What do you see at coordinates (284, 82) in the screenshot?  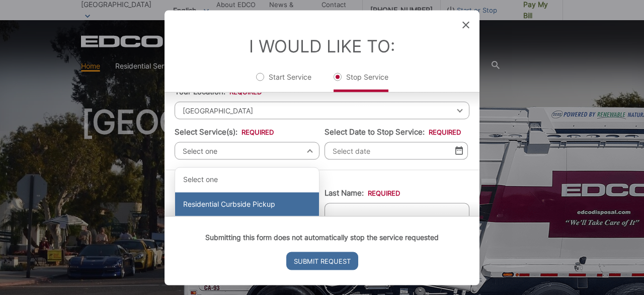 I see `label: Start Service` at bounding box center [284, 82].